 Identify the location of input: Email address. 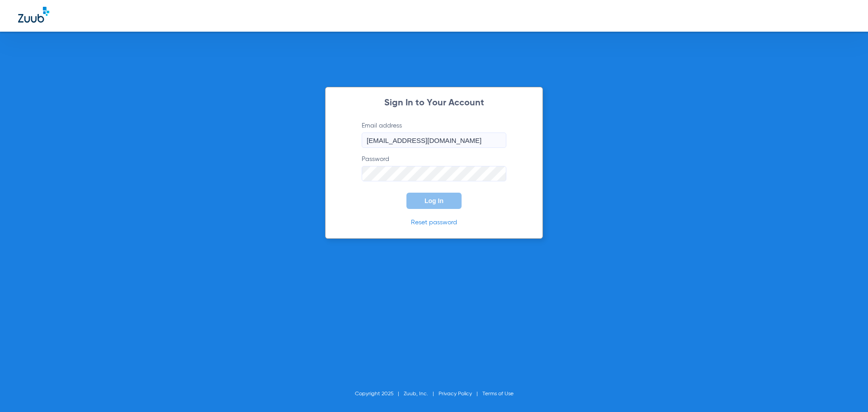
(434, 140).